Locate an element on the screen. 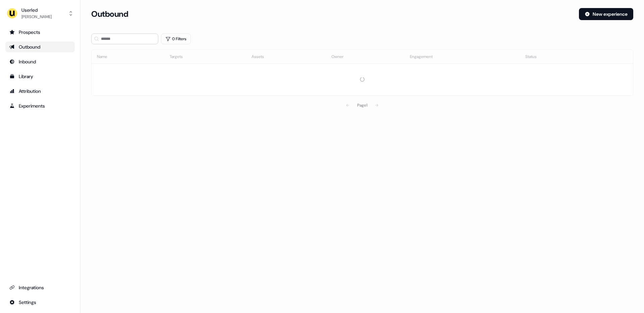  div: Outbound is located at coordinates (40, 47).